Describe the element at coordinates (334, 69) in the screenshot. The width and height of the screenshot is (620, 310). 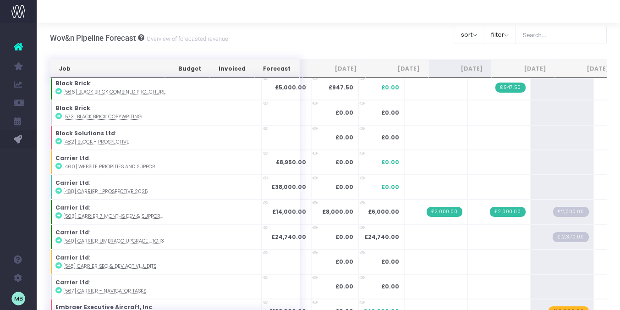
I see `th: Jul 25: activate to sort column ascending` at that location.